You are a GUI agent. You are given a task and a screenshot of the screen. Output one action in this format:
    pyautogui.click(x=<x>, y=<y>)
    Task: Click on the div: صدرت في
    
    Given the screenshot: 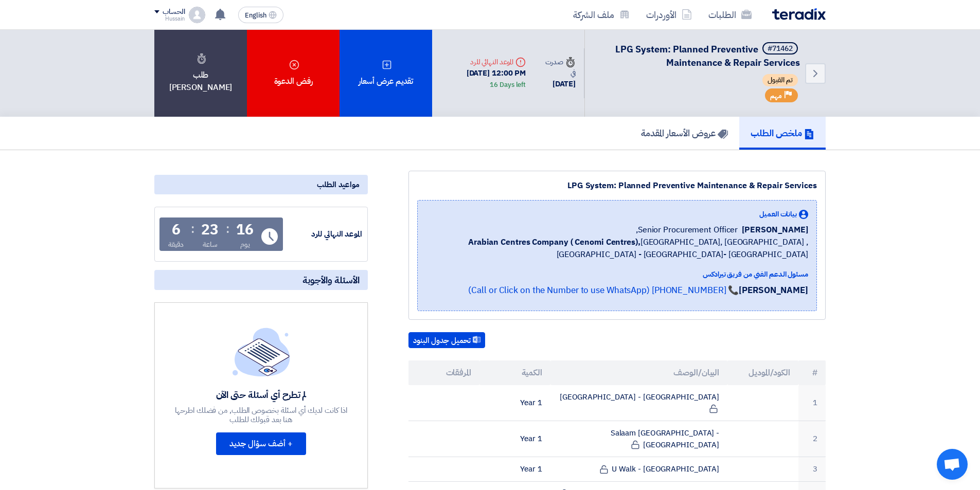 What is the action you would take?
    pyautogui.click(x=558, y=67)
    